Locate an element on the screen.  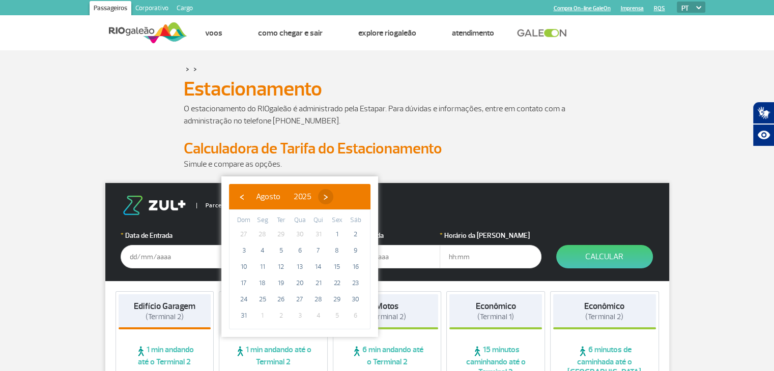
a: Como chegar e sair is located at coordinates (290, 33).